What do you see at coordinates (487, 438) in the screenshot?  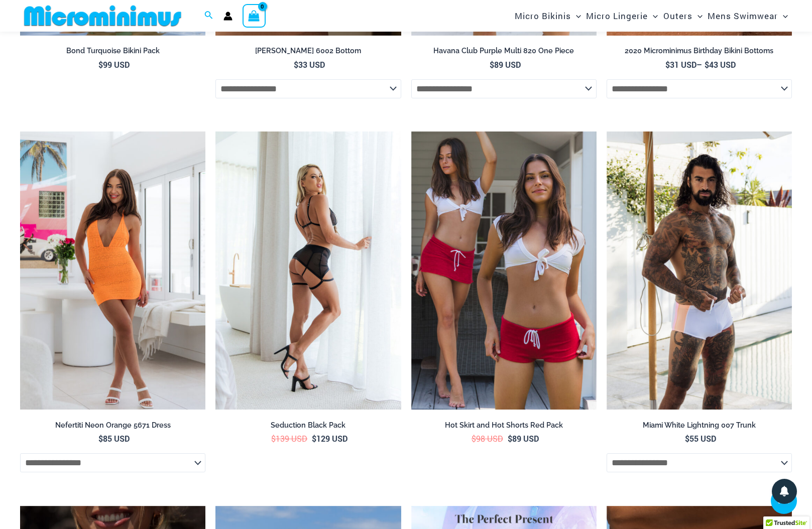 I see `bdi: 98 USD` at bounding box center [487, 438].